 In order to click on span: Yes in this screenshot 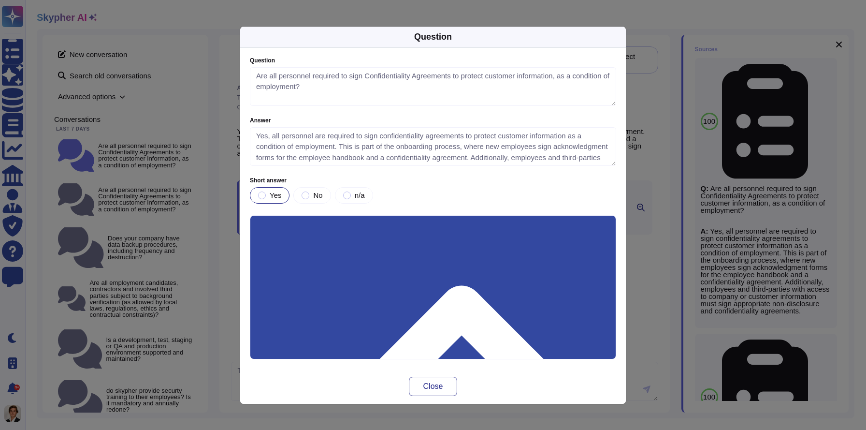, I will do `click(275, 195)`.